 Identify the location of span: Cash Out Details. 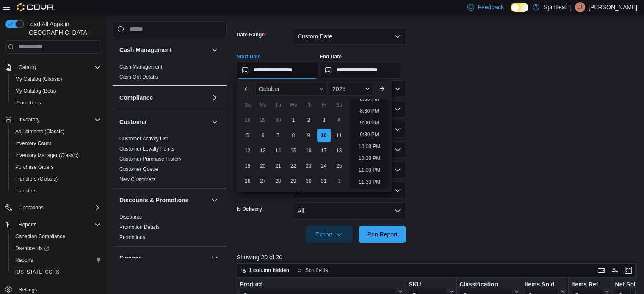
(139, 77).